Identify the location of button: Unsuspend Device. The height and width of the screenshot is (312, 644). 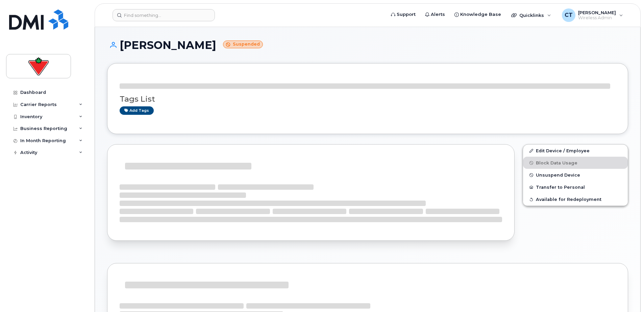
(575, 175).